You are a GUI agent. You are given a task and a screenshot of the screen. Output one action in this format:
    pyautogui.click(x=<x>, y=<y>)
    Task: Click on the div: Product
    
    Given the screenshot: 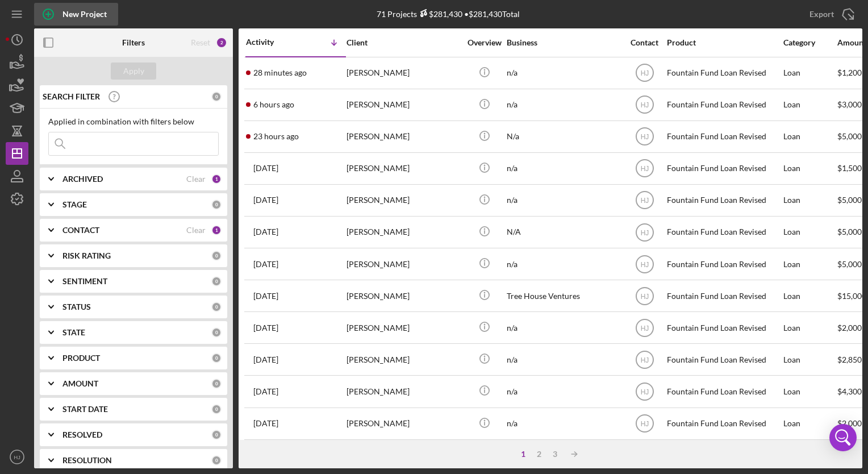 What is the action you would take?
    pyautogui.click(x=724, y=43)
    